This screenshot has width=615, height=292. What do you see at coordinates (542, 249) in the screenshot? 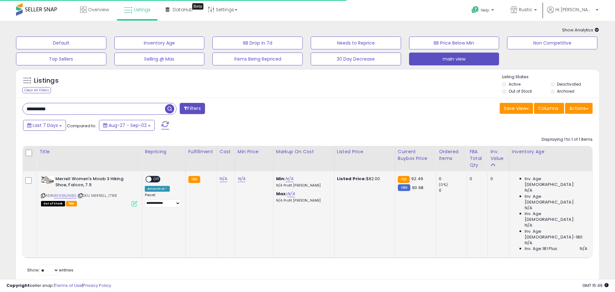
I see `span: Inv. Age 181 Plus:` at bounding box center [542, 249].